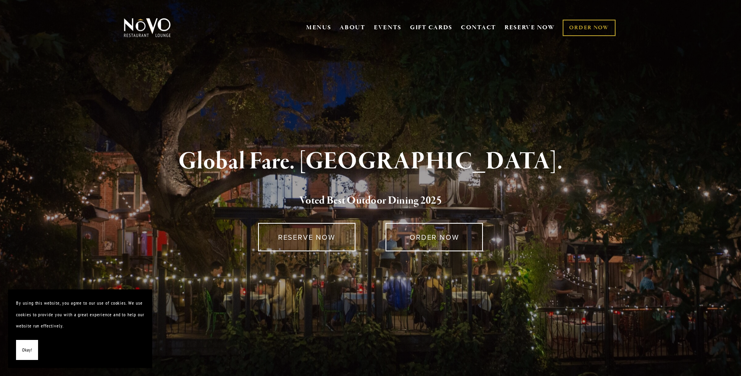 This screenshot has height=376, width=741. I want to click on button: Okay!, so click(27, 350).